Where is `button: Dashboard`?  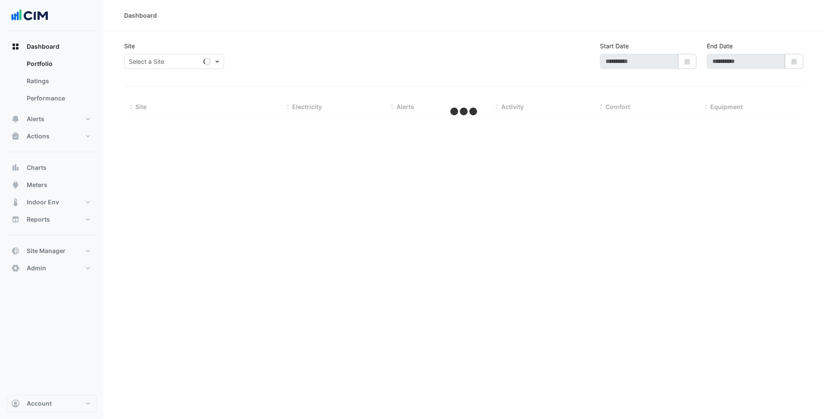
button: Dashboard is located at coordinates (52, 47).